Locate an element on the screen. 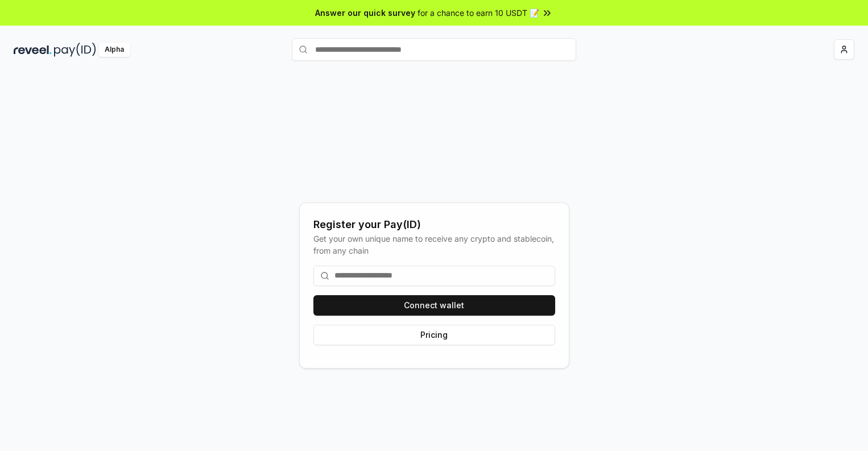  span: for a chance to earn 10 USDT 📝 is located at coordinates (478, 12).